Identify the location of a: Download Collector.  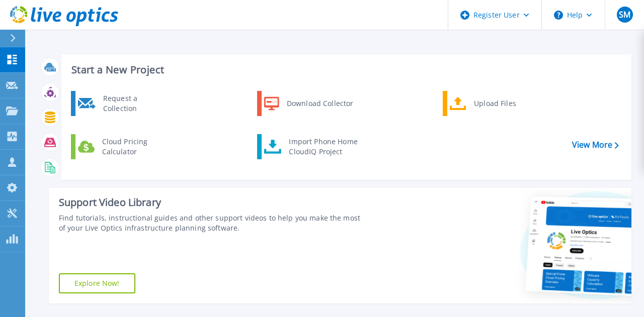
(309, 104).